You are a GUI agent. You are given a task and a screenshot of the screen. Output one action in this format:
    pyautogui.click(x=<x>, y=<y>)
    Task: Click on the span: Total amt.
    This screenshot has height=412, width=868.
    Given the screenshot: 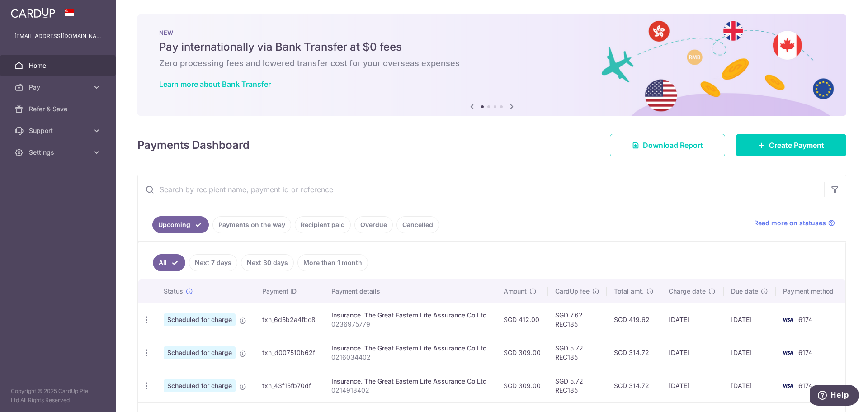 What is the action you would take?
    pyautogui.click(x=629, y=291)
    